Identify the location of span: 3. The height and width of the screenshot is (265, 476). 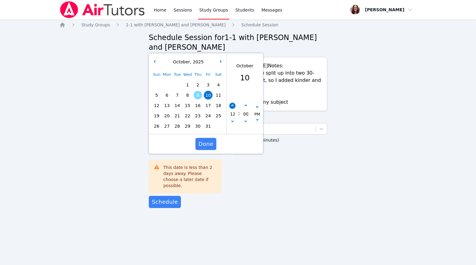
(208, 85).